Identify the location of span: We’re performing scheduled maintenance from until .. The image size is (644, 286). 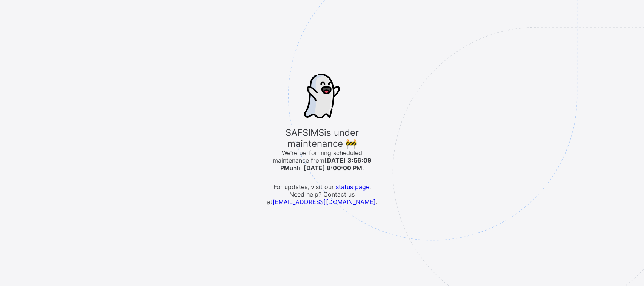
(322, 160).